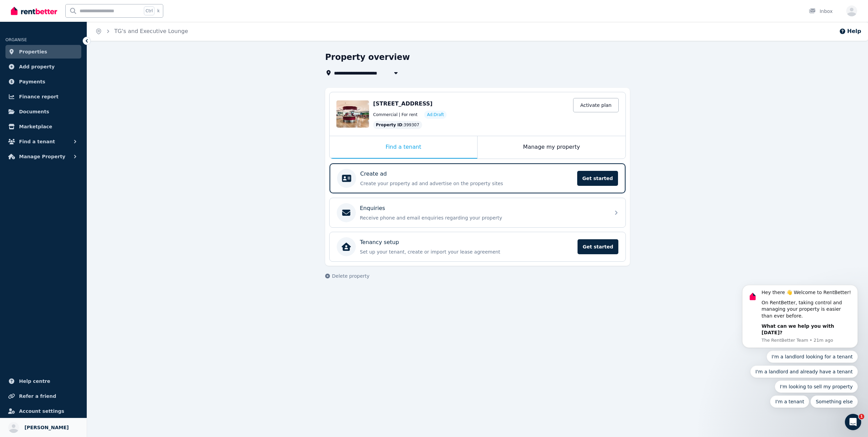 The height and width of the screenshot is (437, 868). What do you see at coordinates (43, 411) in the screenshot?
I see `a: Account settings` at bounding box center [43, 411].